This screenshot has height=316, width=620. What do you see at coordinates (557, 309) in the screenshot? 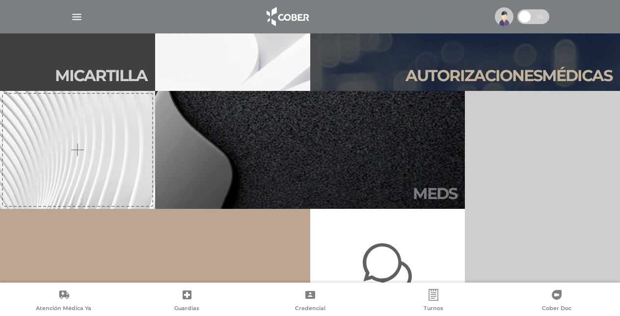
I see `span: Cober Doc` at bounding box center [557, 309].